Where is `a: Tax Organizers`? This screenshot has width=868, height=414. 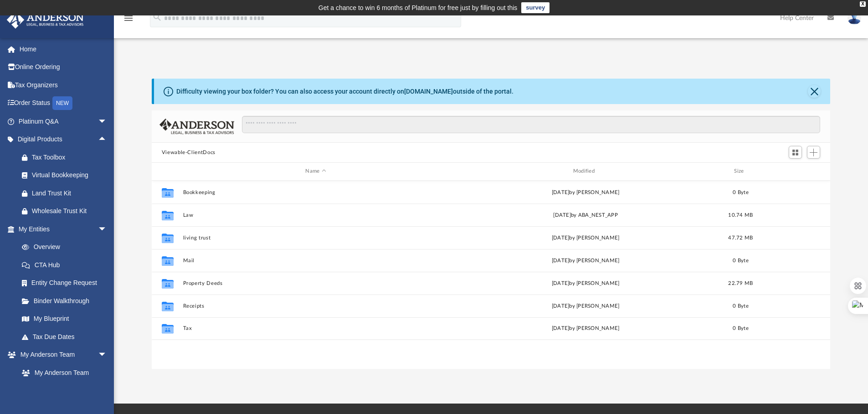 a: Tax Organizers is located at coordinates (64, 85).